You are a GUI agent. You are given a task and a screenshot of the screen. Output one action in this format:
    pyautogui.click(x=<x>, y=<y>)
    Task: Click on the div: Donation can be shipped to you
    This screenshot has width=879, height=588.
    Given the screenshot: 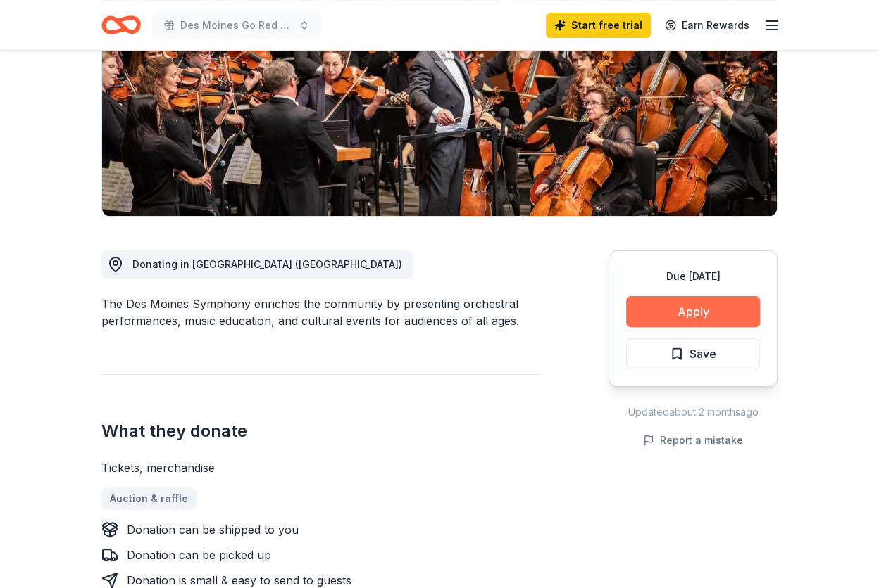 What is the action you would take?
    pyautogui.click(x=213, y=530)
    